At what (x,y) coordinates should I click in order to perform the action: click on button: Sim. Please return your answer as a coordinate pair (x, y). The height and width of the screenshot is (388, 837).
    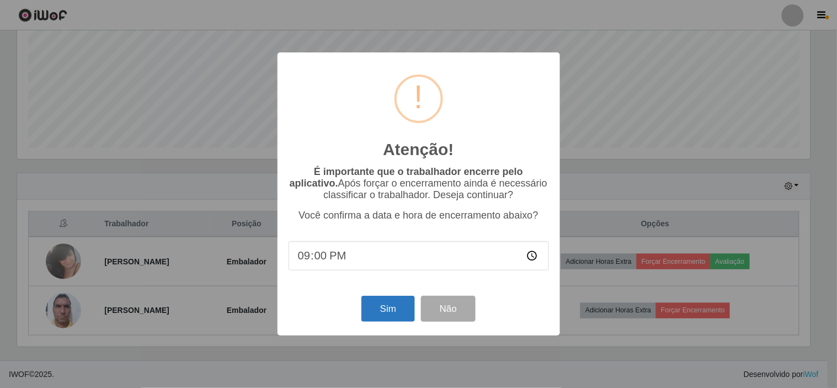
    Looking at the image, I should click on (388, 308).